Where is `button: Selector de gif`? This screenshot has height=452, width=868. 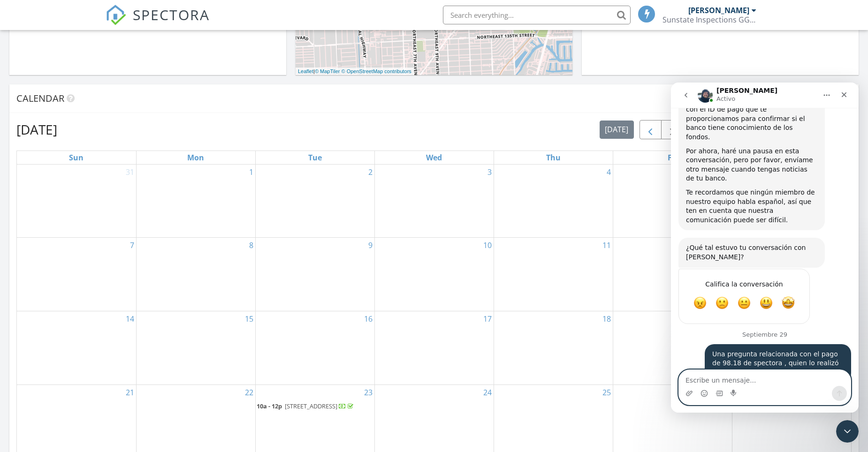 button: Selector de gif is located at coordinates (49, 311).